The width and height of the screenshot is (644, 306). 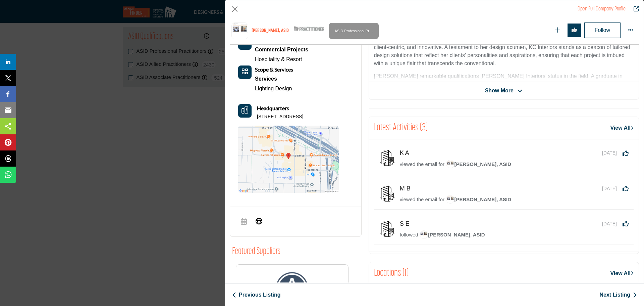 I want to click on span: followed, so click(x=409, y=234).